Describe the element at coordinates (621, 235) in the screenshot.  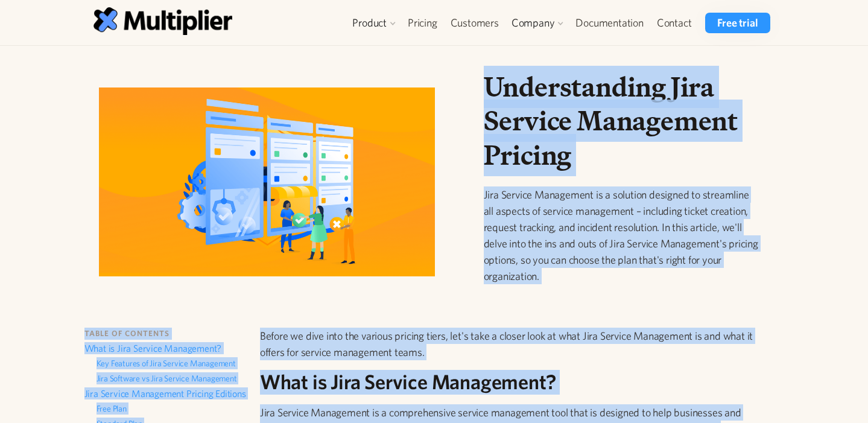
I see `p: Jira Service Management is a solution designed to streamline all aspects of service management – ...` at that location.